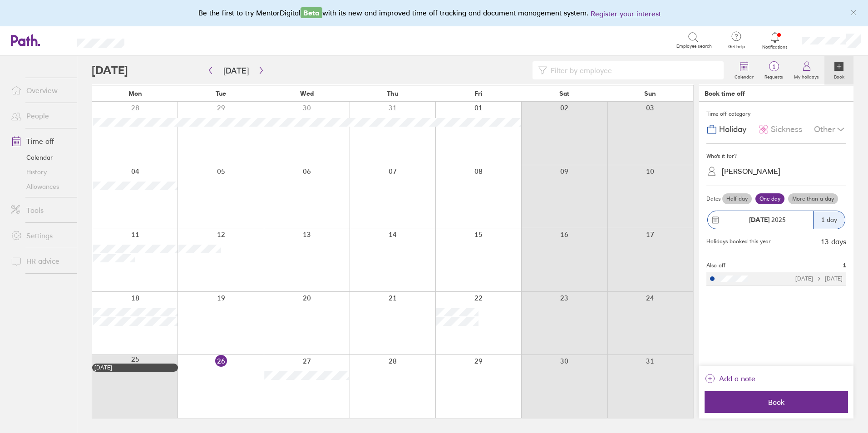 Image resolution: width=868 pixels, height=433 pixels. I want to click on span: Mon, so click(135, 93).